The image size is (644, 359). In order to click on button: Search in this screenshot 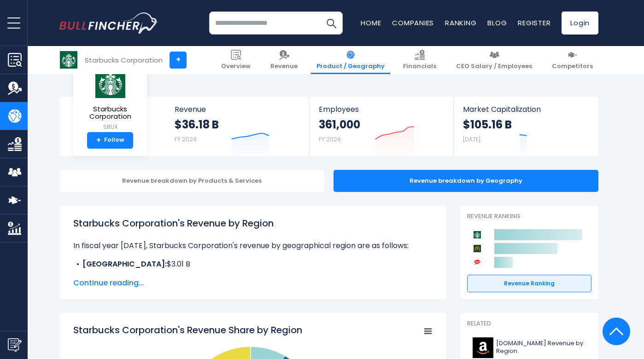, I will do `click(331, 23)`.